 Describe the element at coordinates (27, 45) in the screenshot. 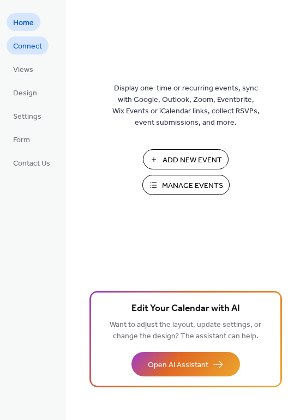

I see `a: Connect` at that location.